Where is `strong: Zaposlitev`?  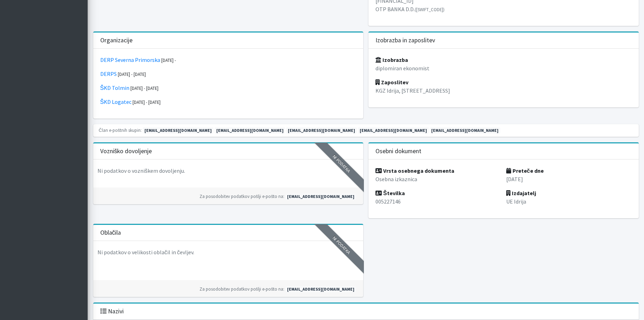
strong: Zaposlitev is located at coordinates (392, 83).